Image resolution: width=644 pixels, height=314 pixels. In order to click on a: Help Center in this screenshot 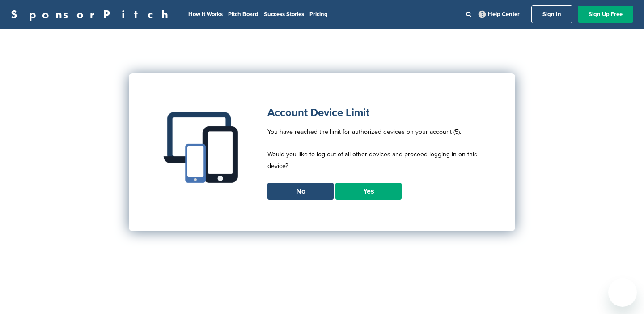, I will do `click(499, 14)`.